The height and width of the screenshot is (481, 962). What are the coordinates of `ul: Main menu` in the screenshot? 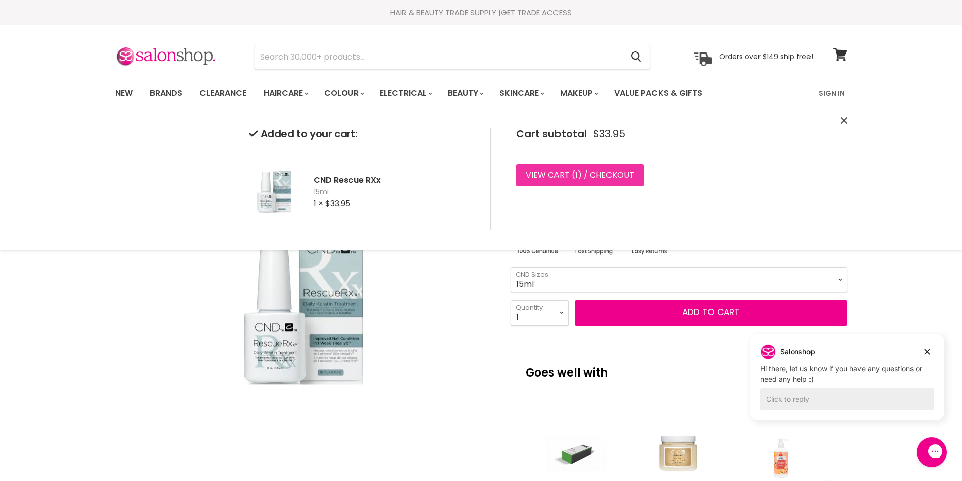 It's located at (434, 93).